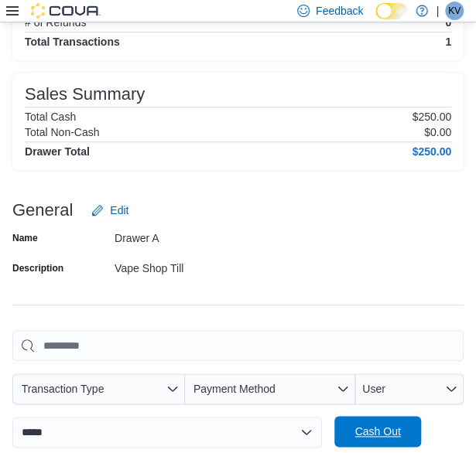 This screenshot has height=453, width=476. What do you see at coordinates (42, 211) in the screenshot?
I see `h3: General` at bounding box center [42, 211].